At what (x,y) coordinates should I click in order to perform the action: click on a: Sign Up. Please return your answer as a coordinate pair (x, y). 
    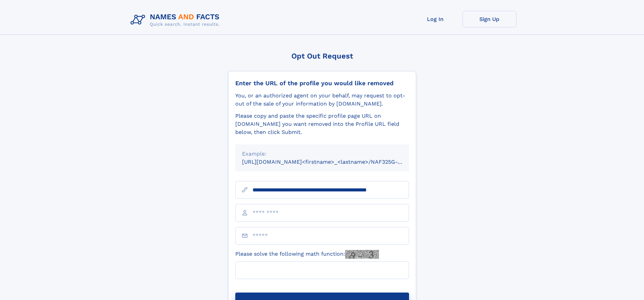
    Looking at the image, I should click on (490, 19).